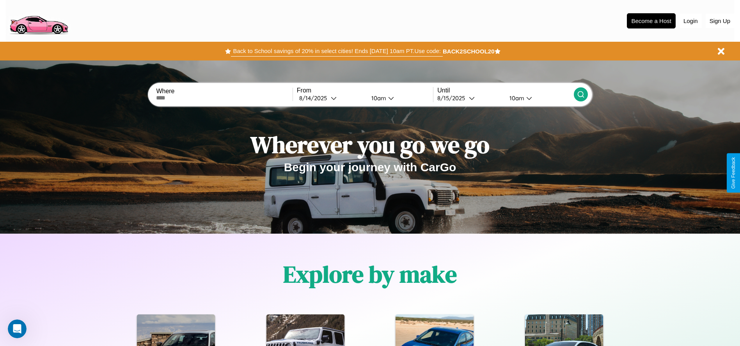 The image size is (740, 346). I want to click on label: From, so click(365, 90).